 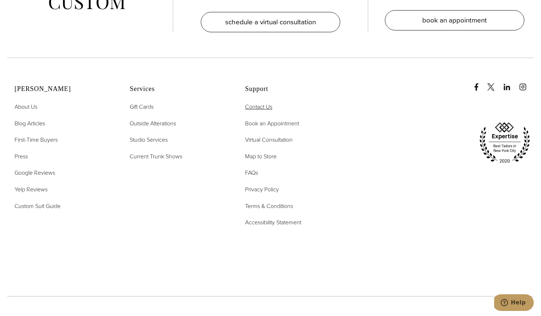 I want to click on span: About Us, so click(x=26, y=107).